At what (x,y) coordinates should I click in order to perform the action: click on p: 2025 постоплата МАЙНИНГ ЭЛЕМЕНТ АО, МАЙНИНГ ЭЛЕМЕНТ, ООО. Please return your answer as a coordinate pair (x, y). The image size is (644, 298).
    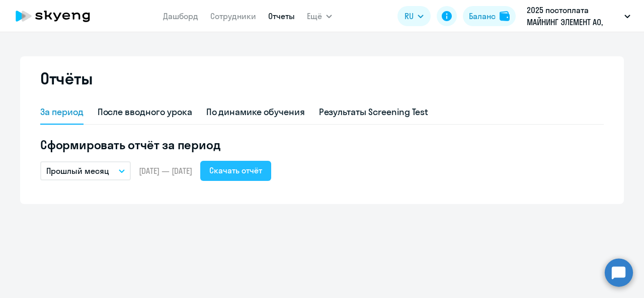
    Looking at the image, I should click on (574, 16).